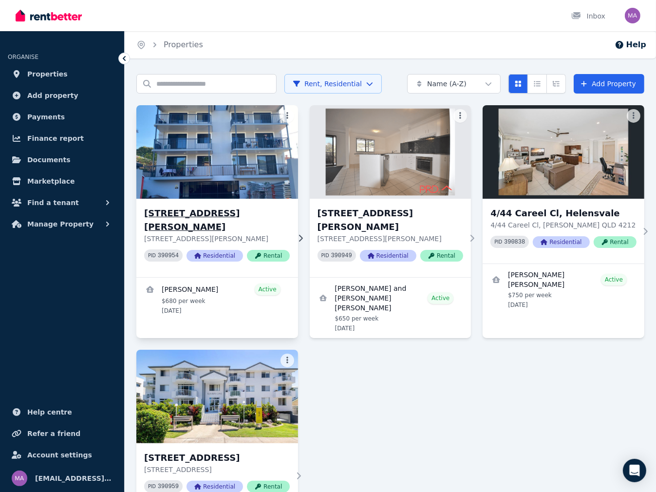  Describe the element at coordinates (49, 160) in the screenshot. I see `span: Documents` at that location.